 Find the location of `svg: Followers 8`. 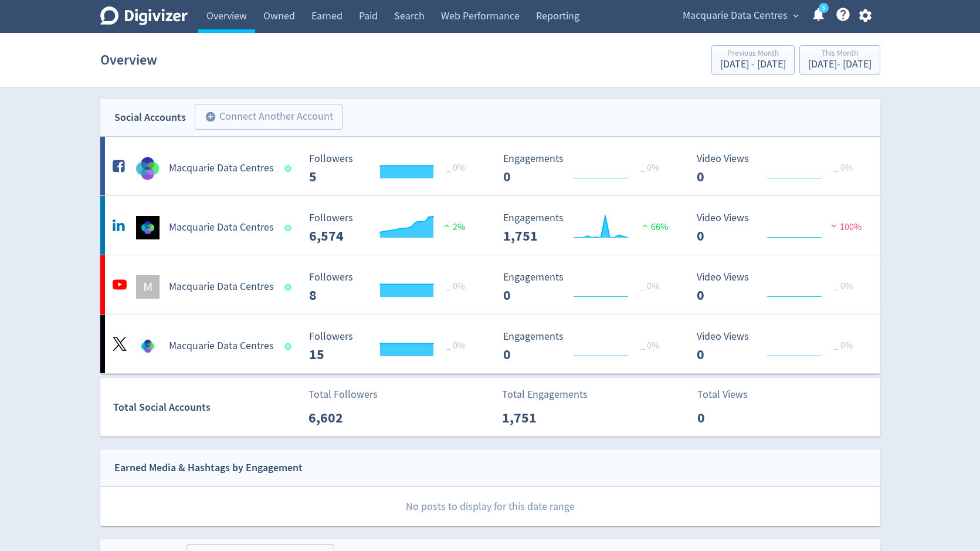

svg: Followers 8 is located at coordinates (391, 287).